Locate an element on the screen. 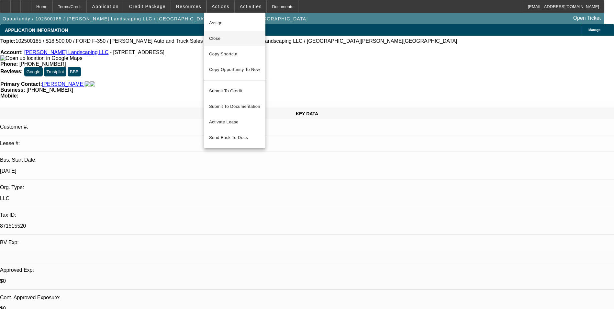  span: Close is located at coordinates (235, 39).